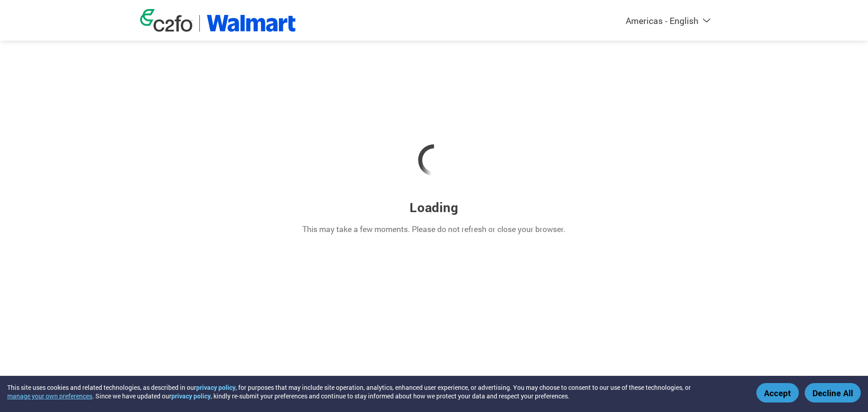 The height and width of the screenshot is (412, 868). Describe the element at coordinates (375, 392) in the screenshot. I see `div: This site uses cookies and related technologies, as described in our , for purposes that may incl...` at that location.